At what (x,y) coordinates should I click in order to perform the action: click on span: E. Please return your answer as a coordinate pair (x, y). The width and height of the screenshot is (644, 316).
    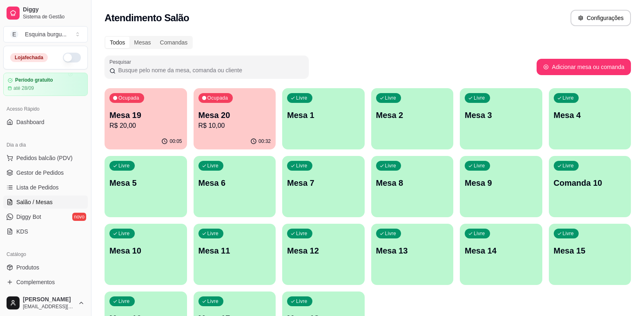
    Looking at the image, I should click on (14, 34).